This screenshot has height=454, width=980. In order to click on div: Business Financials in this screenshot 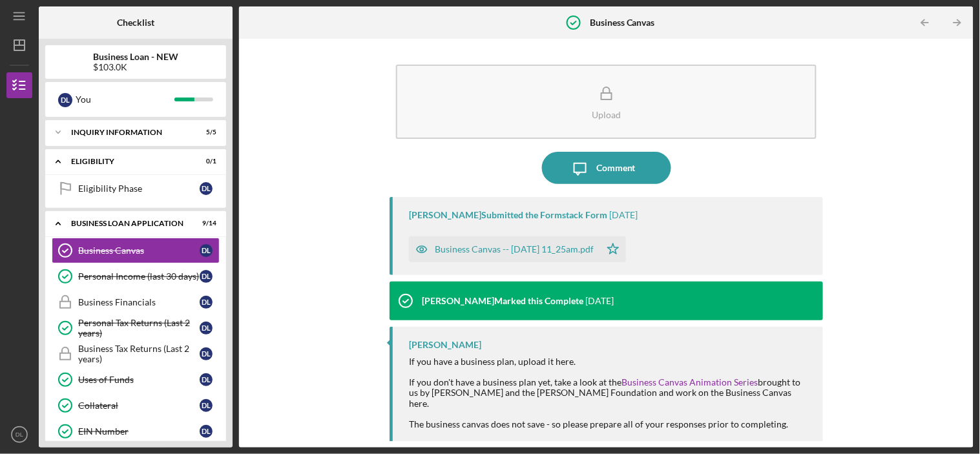, I will do `click(139, 302)`.